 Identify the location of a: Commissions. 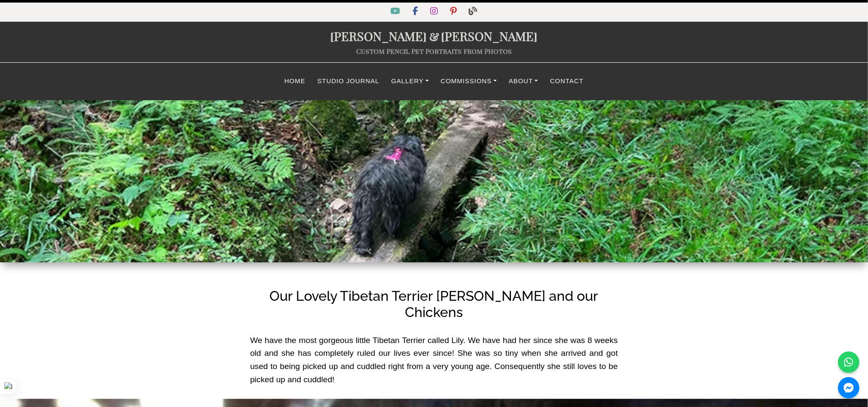
(468, 81).